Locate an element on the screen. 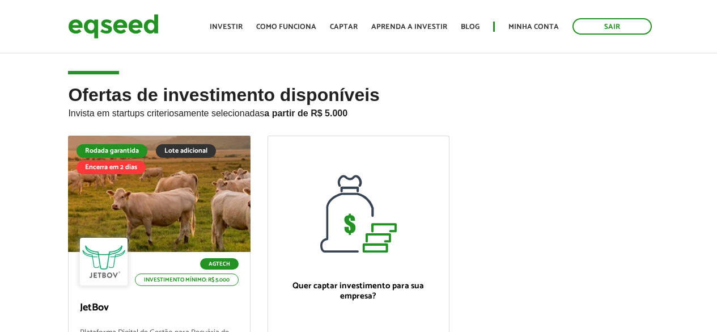 The height and width of the screenshot is (332, 717). a: Minha conta is located at coordinates (533, 27).